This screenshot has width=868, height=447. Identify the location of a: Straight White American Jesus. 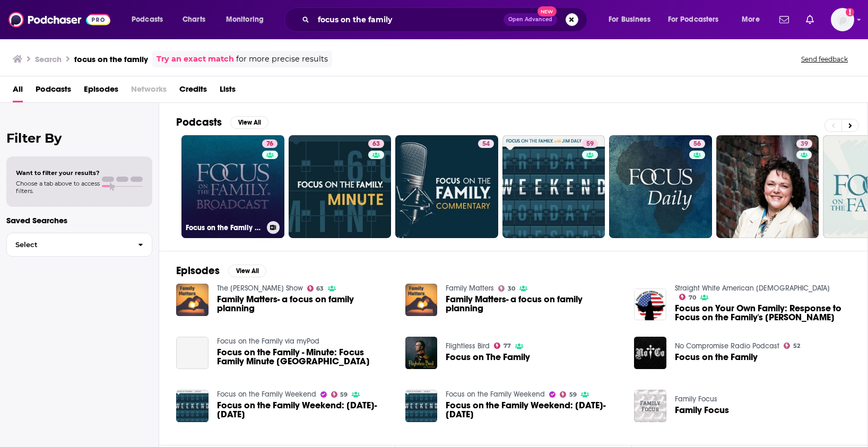
(753, 288).